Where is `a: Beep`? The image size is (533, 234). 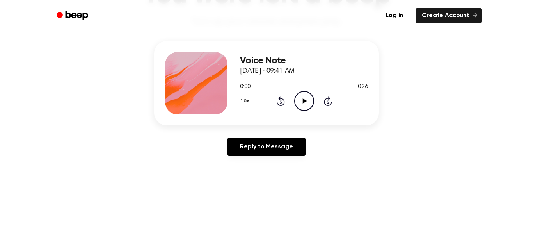
a: Beep is located at coordinates (73, 16).